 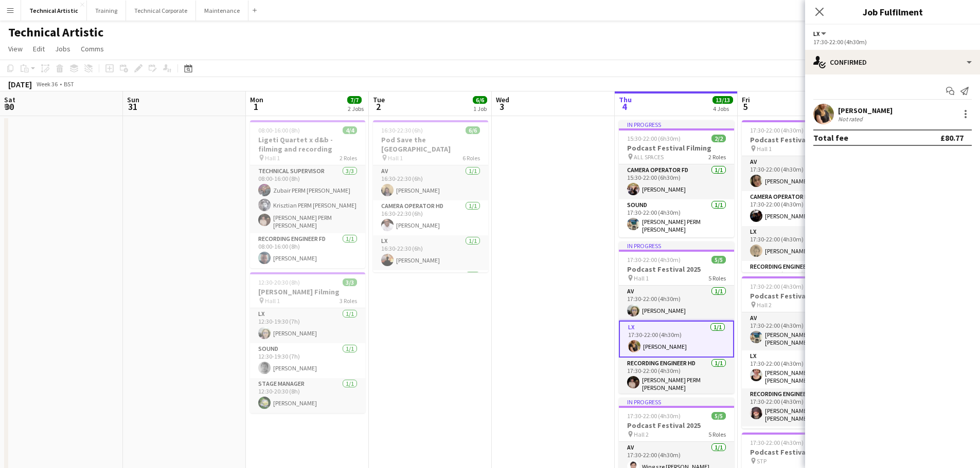 I want to click on span: Fri, so click(x=746, y=100).